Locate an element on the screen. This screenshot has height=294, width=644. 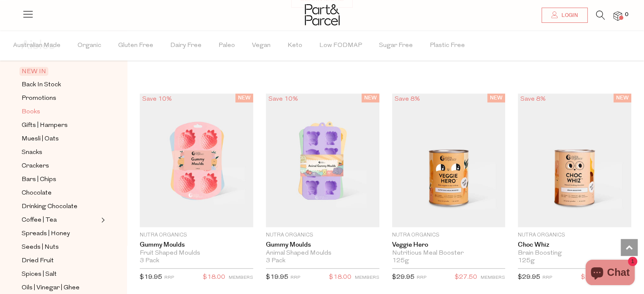
img: Veggie Hero is located at coordinates (449, 160).